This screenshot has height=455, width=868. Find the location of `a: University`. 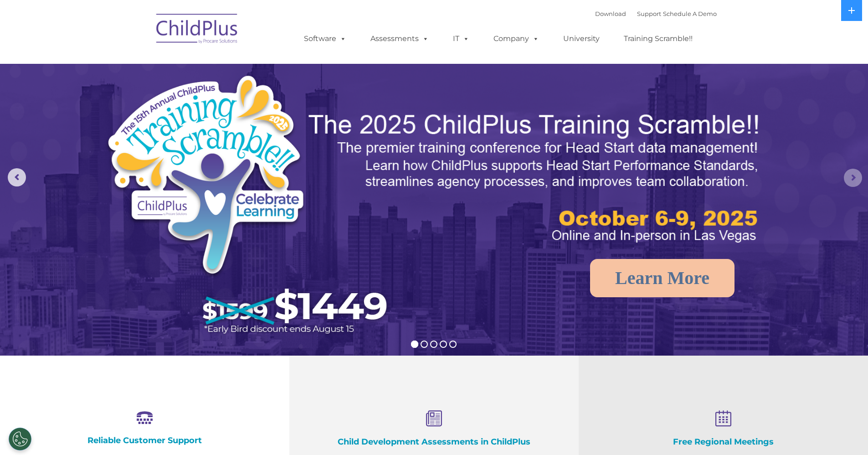

a: University is located at coordinates (581, 39).